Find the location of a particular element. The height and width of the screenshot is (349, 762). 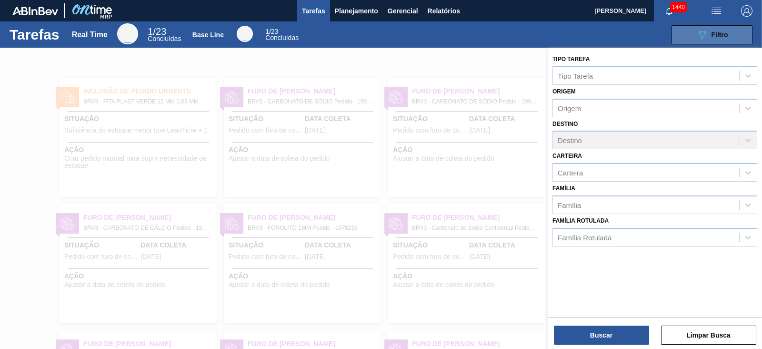

span: Filtro is located at coordinates (720, 35).